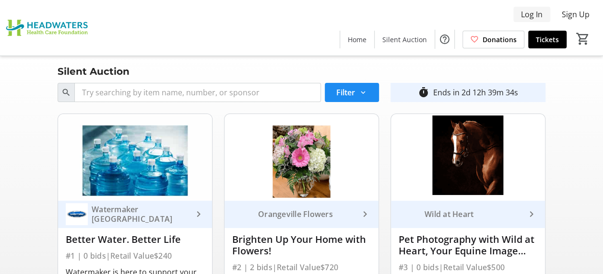 The height and width of the screenshot is (274, 603). Describe the element at coordinates (531, 14) in the screenshot. I see `button: Log In` at that location.